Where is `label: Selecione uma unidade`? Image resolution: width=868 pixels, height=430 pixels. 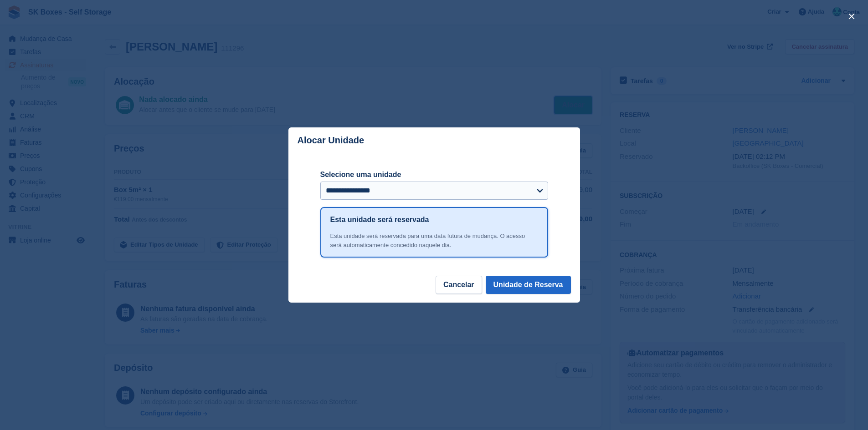
label: Selecione uma unidade is located at coordinates (434, 175).